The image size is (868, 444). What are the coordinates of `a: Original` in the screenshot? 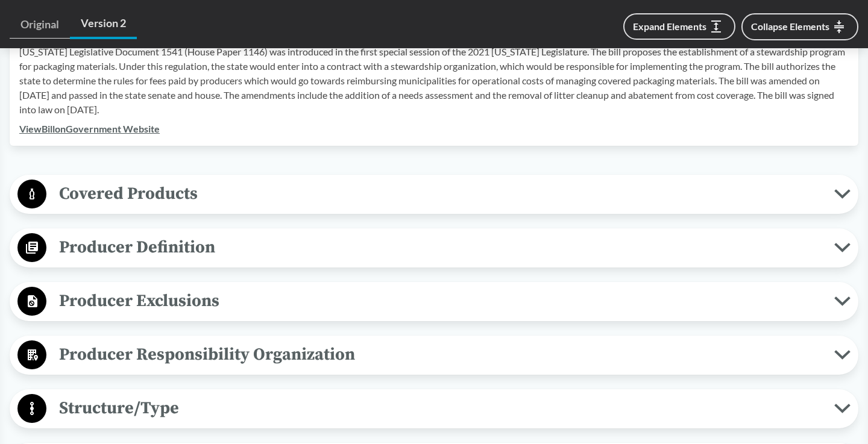 It's located at (40, 24).